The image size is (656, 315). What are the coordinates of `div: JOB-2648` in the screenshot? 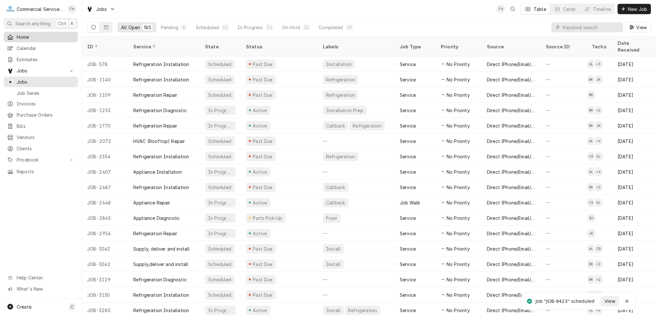 It's located at (105, 203).